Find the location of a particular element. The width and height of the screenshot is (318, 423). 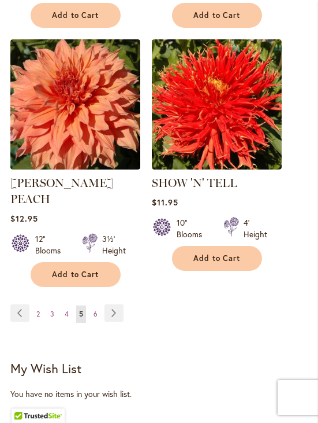

div: 10" Blooms is located at coordinates (193, 228).